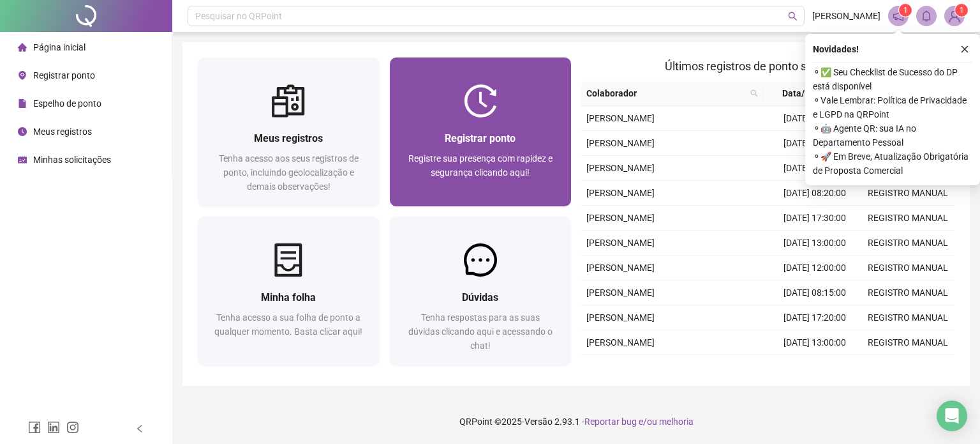 The image size is (980, 444). I want to click on span: Espelho de ponto, so click(67, 103).